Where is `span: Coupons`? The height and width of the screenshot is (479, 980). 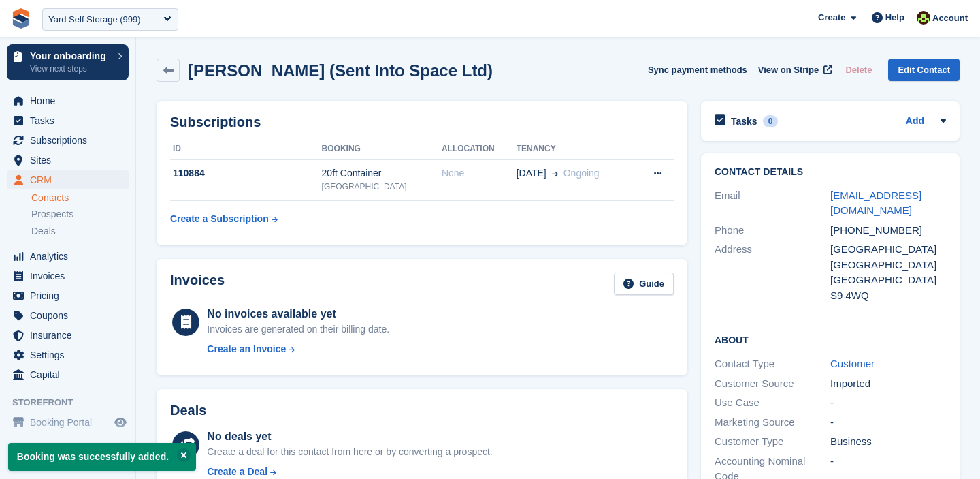 span: Coupons is located at coordinates (71, 316).